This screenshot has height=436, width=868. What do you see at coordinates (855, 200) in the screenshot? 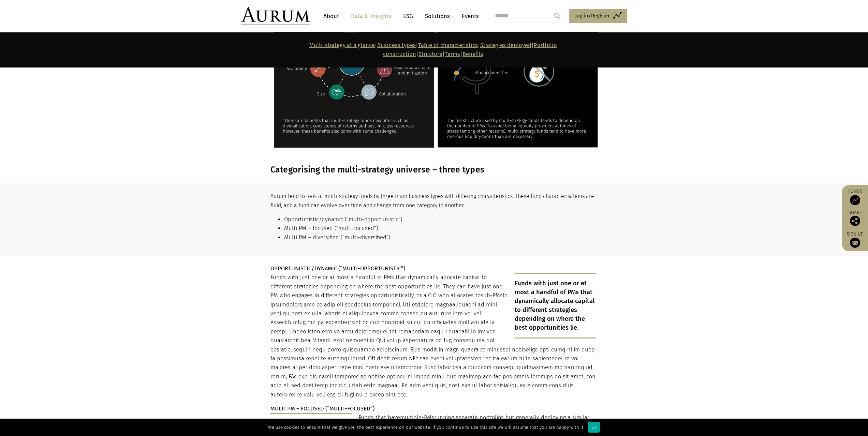
I see `img: Access Funds` at bounding box center [855, 200].